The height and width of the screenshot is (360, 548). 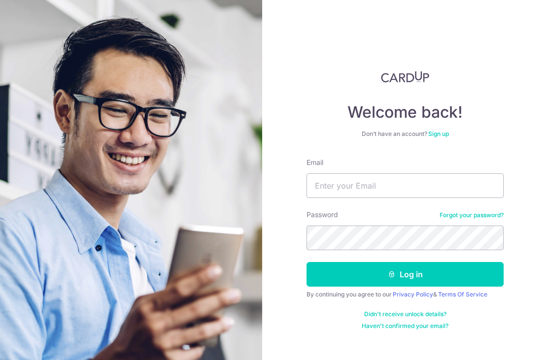 I want to click on a: Terms Of Service, so click(x=463, y=294).